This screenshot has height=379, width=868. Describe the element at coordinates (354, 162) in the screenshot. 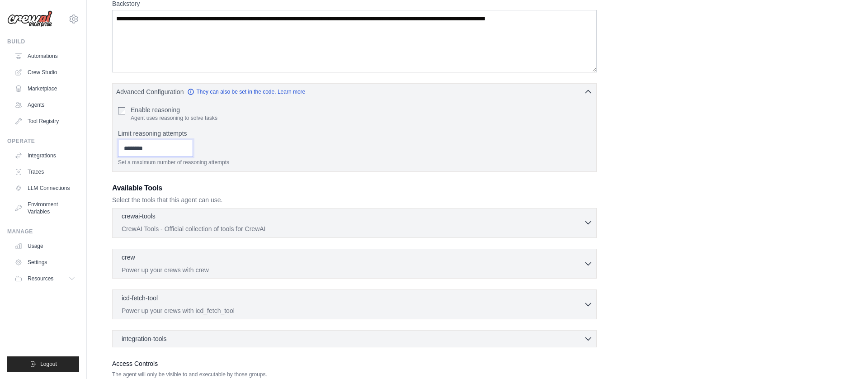

I see `p: Set a maximum number of reasoning attempts` at that location.